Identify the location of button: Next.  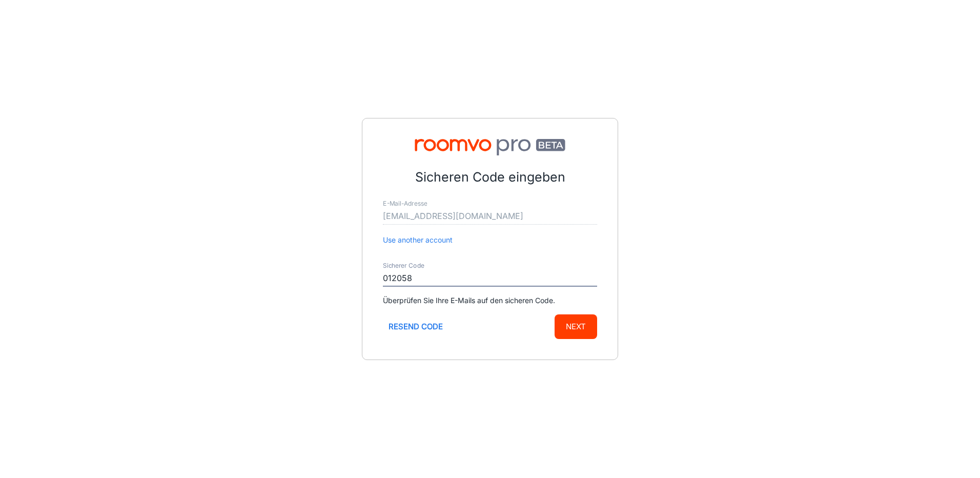
(576, 327).